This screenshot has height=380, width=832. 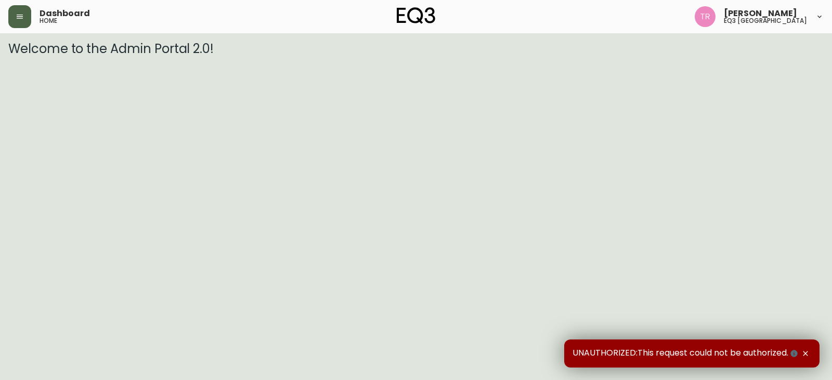 What do you see at coordinates (64, 14) in the screenshot?
I see `span: Dashboard` at bounding box center [64, 14].